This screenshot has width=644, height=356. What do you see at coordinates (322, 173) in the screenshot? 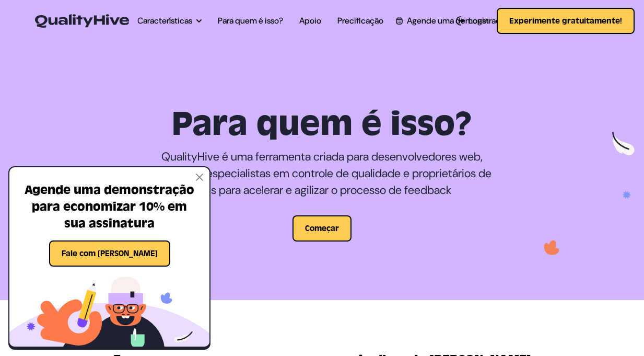
I see `p: QualityHive é uma ferramenta criada para desenvolvedores web, designers, especialistas em control...` at bounding box center [322, 173].